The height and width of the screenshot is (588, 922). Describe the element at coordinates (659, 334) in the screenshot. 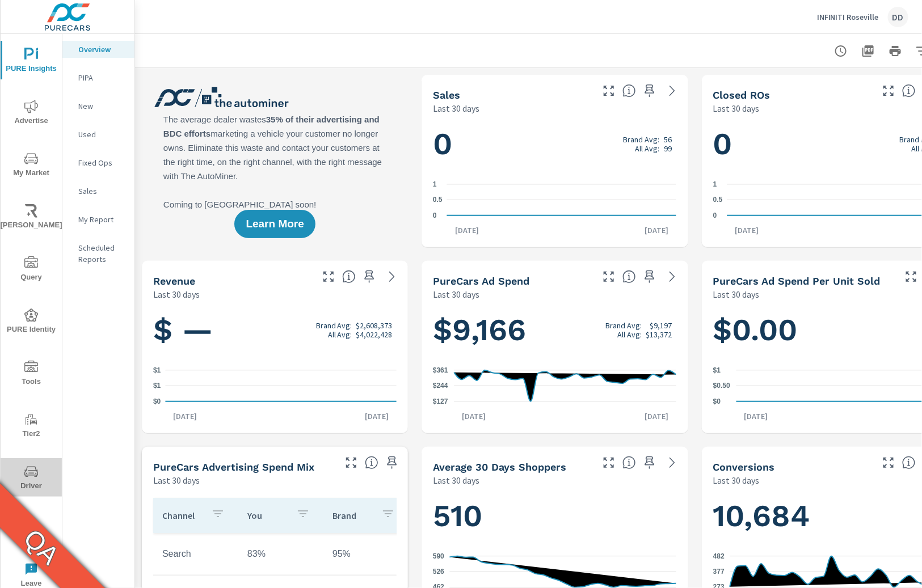

I see `p: $13,372` at that location.